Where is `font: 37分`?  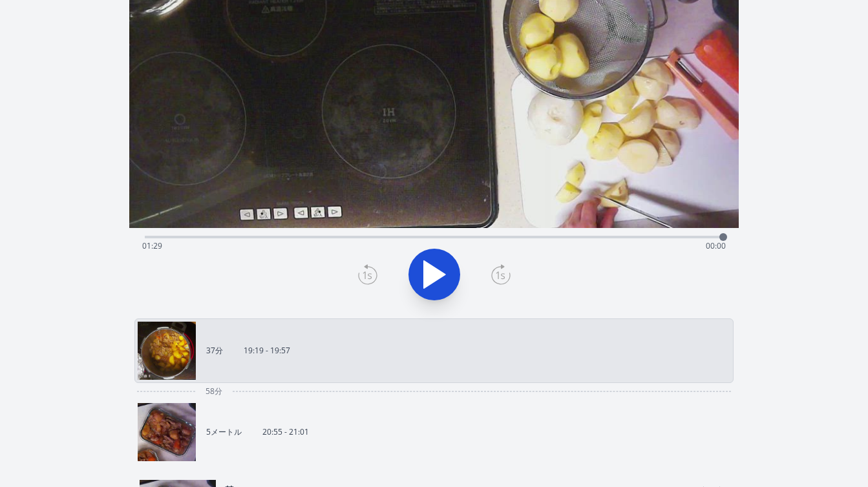
font: 37分 is located at coordinates (215, 350).